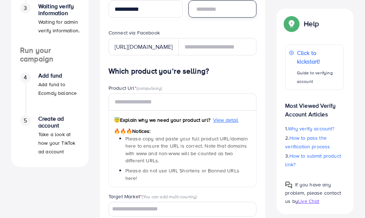 The height and width of the screenshot is (218, 365). What do you see at coordinates (178, 209) in the screenshot?
I see `input: Search for option` at bounding box center [178, 209].